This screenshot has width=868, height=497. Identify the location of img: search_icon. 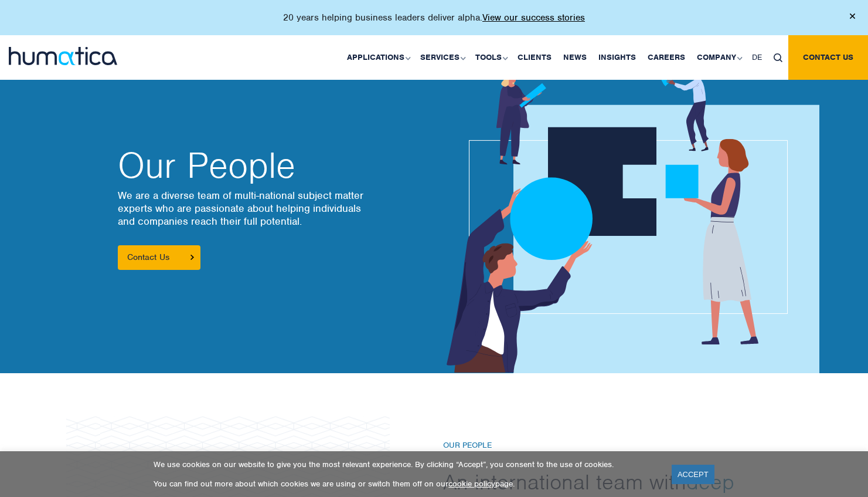
(778, 57).